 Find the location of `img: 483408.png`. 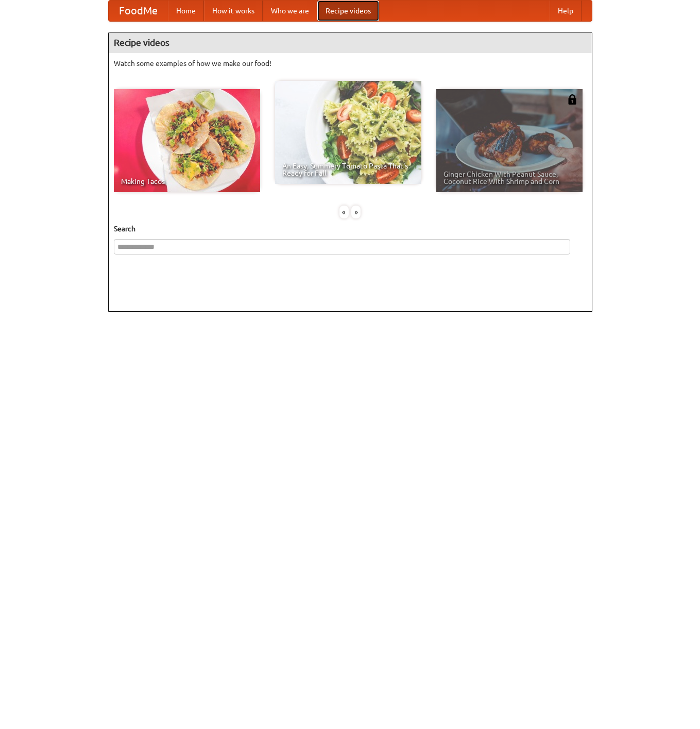

img: 483408.png is located at coordinates (573, 99).